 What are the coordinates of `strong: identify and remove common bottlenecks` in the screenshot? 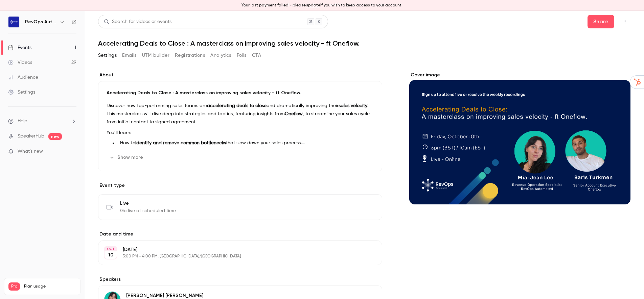 It's located at (181, 143).